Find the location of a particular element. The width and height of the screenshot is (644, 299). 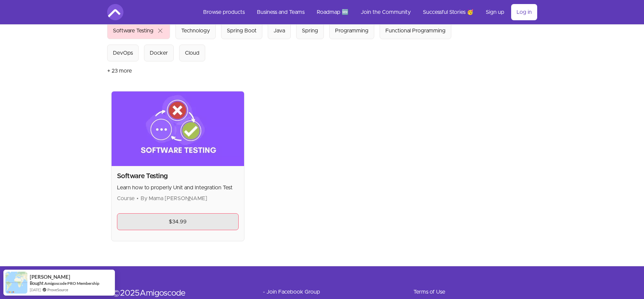

div: Spring Boot is located at coordinates (242, 31).